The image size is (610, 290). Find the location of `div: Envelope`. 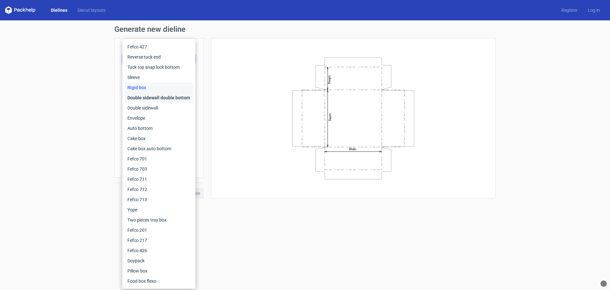

div: Envelope is located at coordinates (159, 118).